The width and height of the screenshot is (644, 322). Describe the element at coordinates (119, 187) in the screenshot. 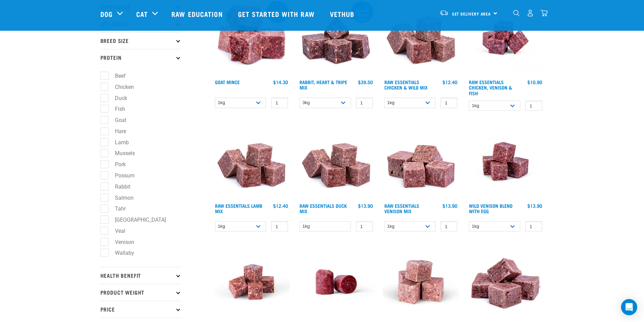

I see `label: Rabbit` at that location.